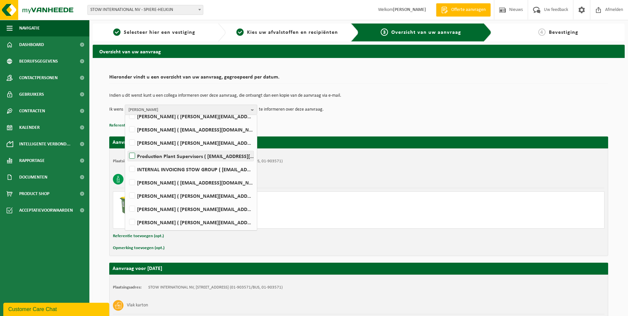  I want to click on a: 1Selecteer hier een vestiging, so click(154, 32).